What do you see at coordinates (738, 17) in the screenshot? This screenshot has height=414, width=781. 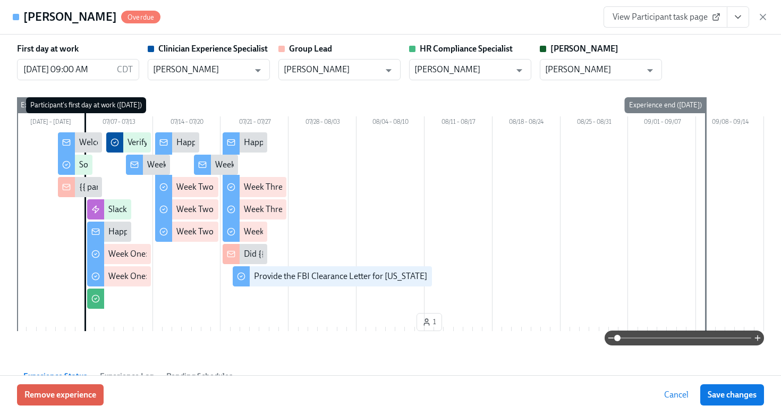 I see `button: View task page` at bounding box center [738, 17].